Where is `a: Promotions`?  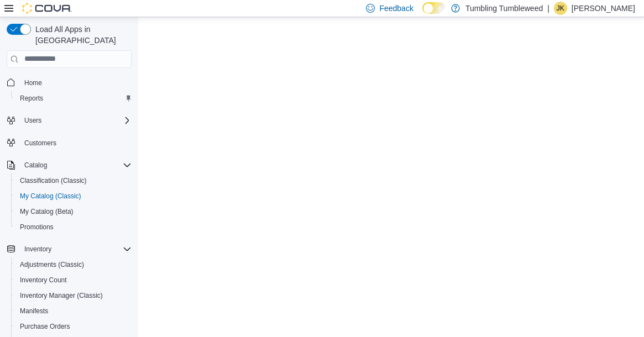 a: Promotions is located at coordinates (36, 227).